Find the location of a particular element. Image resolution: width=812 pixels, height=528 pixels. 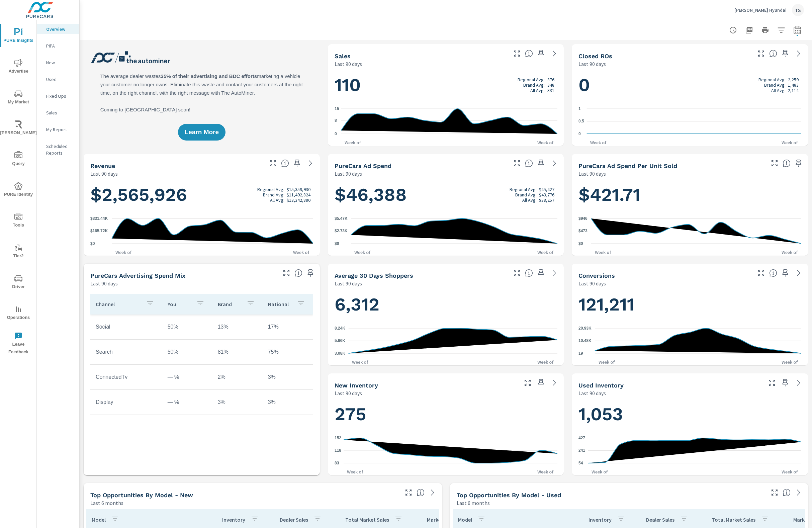

h1: 110 is located at coordinates (446, 85).